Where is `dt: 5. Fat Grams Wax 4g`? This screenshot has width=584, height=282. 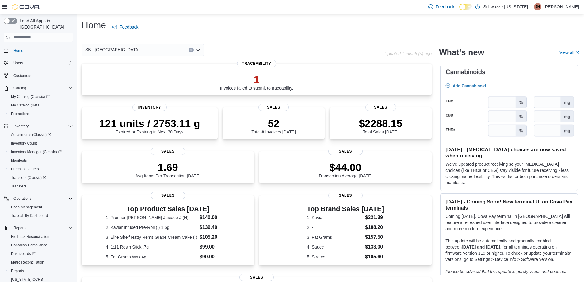 dt: 5. Fat Grams Wax 4g is located at coordinates (152, 257).